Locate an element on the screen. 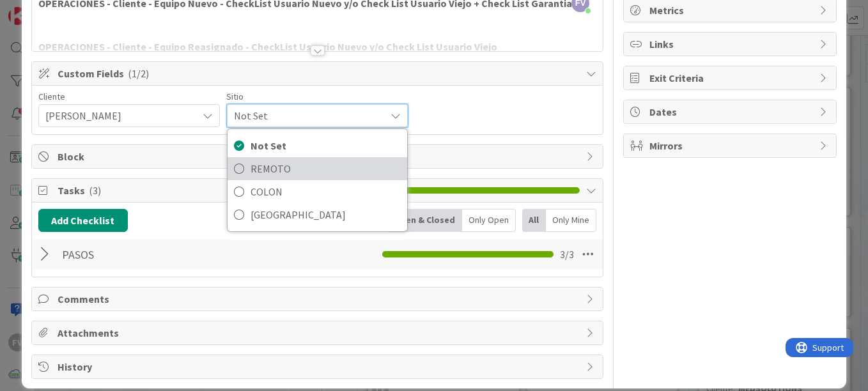 The width and height of the screenshot is (868, 391). div: Only Mine is located at coordinates (571, 220).